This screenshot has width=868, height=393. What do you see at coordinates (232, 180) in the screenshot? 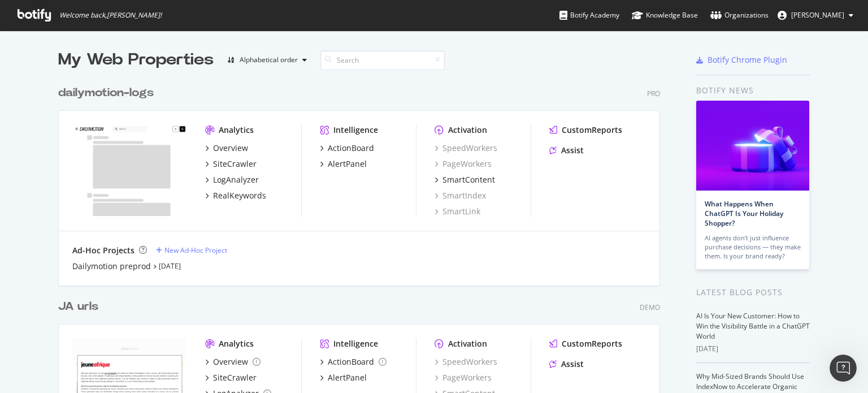
I see `a: LogAnalyzer` at bounding box center [232, 180].